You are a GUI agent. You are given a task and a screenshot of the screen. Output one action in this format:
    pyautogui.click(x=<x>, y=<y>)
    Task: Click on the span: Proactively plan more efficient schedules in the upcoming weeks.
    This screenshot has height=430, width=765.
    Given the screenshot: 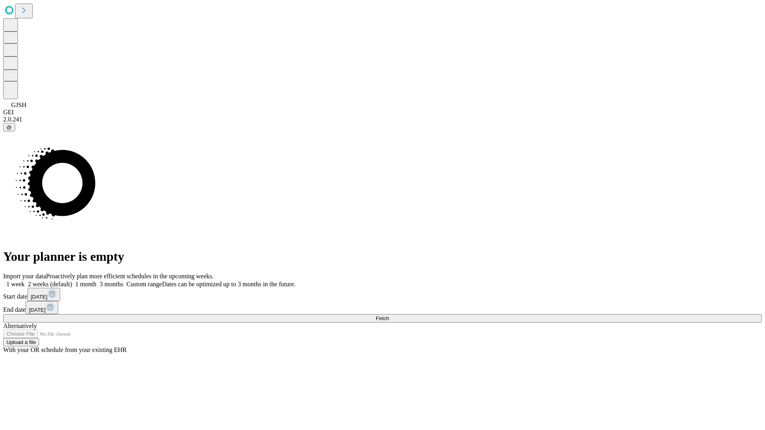 What is the action you would take?
    pyautogui.click(x=130, y=276)
    